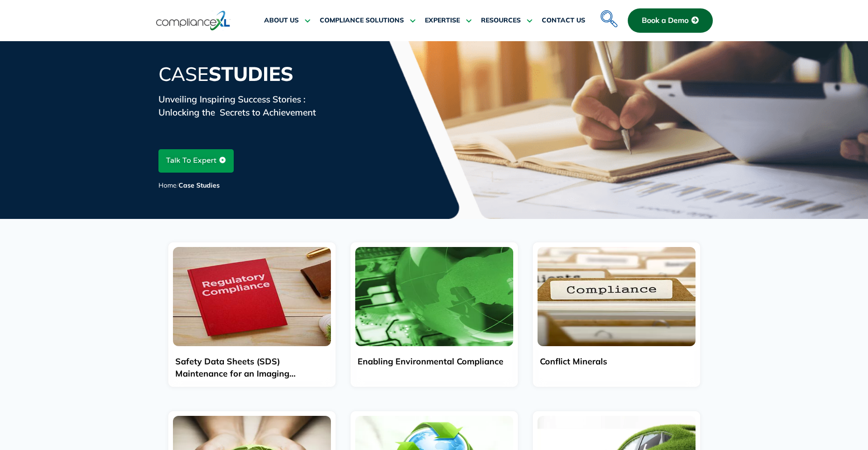  Describe the element at coordinates (608, 14) in the screenshot. I see `a: navsearch-button` at that location.